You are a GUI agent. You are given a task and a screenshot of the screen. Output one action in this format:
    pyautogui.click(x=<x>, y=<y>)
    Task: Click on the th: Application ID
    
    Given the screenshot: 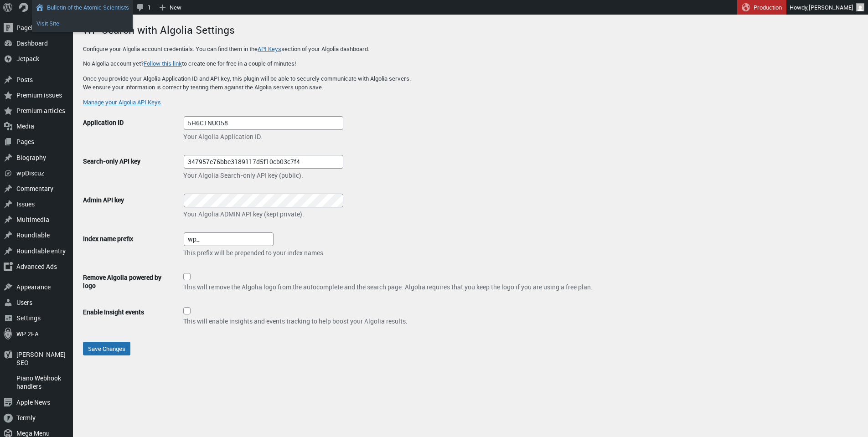 What is the action you would take?
    pyautogui.click(x=131, y=129)
    